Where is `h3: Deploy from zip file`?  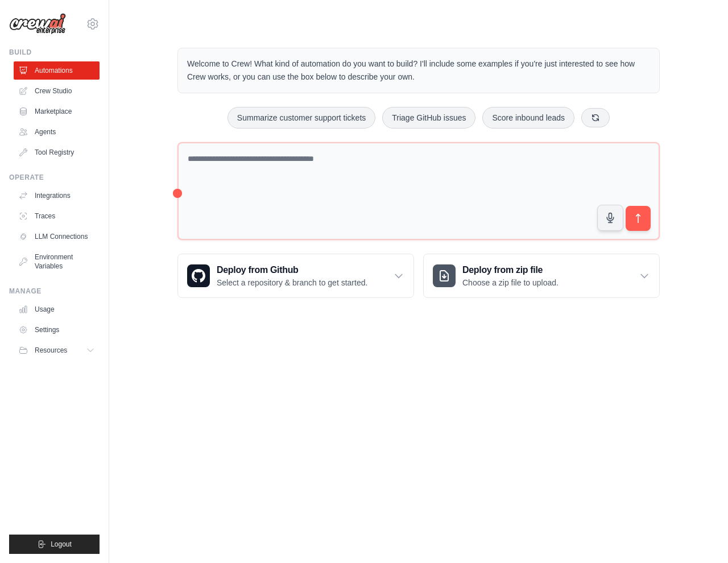
h3: Deploy from zip file is located at coordinates (510, 270).